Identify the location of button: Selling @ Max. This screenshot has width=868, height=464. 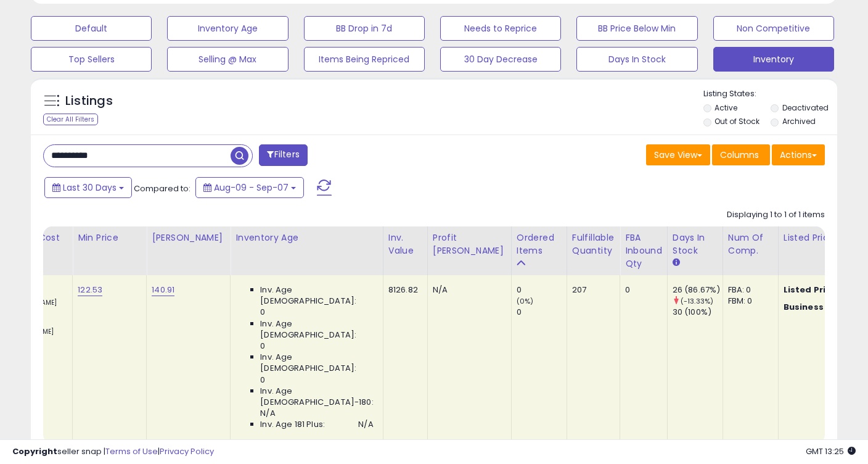
(228, 59).